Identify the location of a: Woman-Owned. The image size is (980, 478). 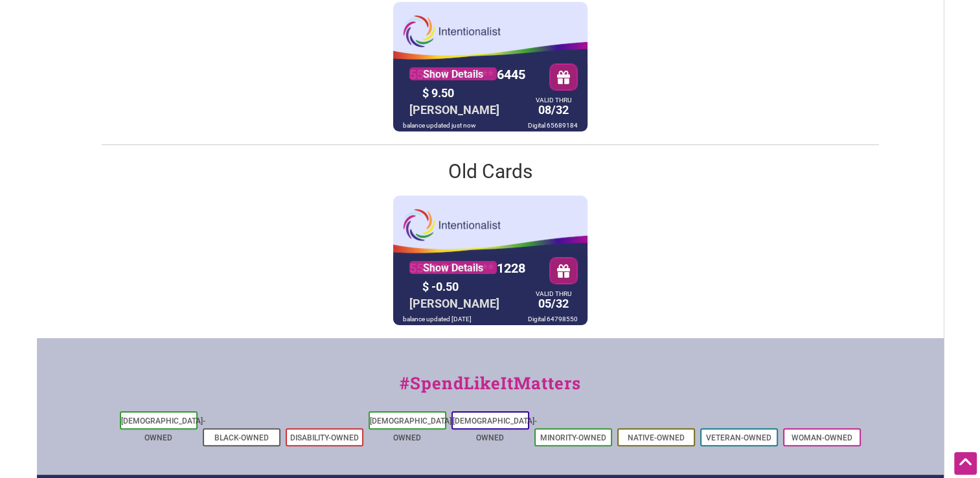
(821, 438).